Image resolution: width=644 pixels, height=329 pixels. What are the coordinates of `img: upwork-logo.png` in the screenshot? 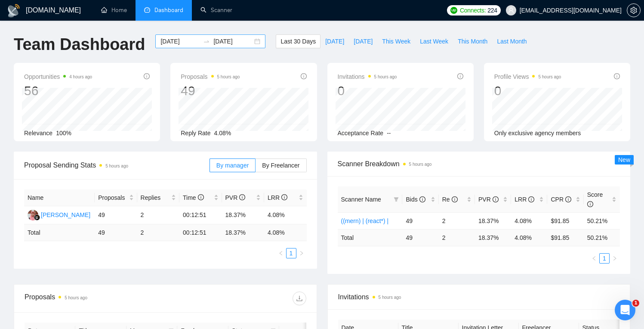 It's located at (454, 10).